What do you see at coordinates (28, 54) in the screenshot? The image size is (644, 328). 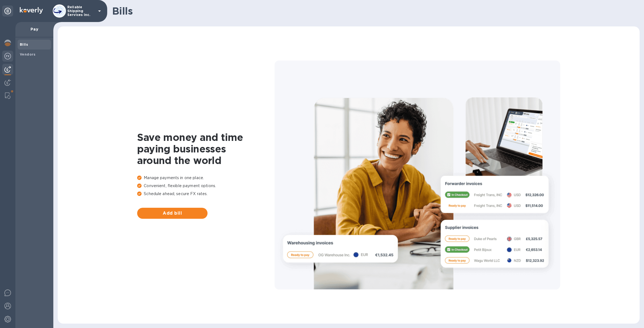 I see `b: Vendors` at bounding box center [28, 54].